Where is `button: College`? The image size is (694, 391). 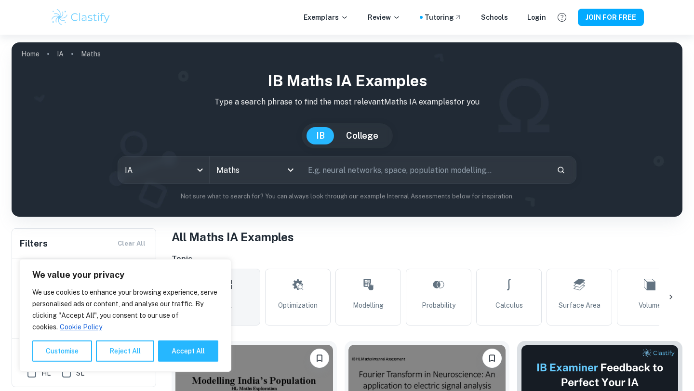 button: College is located at coordinates (362, 136).